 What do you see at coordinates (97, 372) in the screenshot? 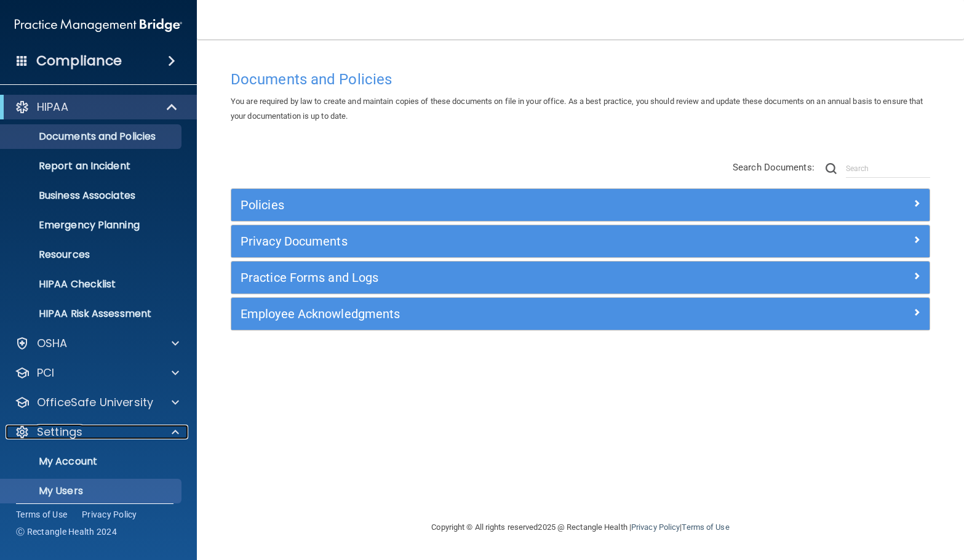
I see `a: PCI` at bounding box center [97, 372].